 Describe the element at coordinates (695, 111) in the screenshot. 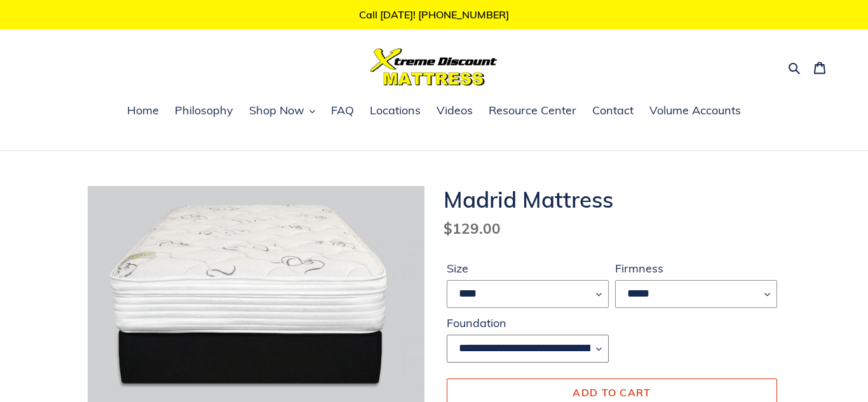

I see `span: Volume Accounts` at that location.